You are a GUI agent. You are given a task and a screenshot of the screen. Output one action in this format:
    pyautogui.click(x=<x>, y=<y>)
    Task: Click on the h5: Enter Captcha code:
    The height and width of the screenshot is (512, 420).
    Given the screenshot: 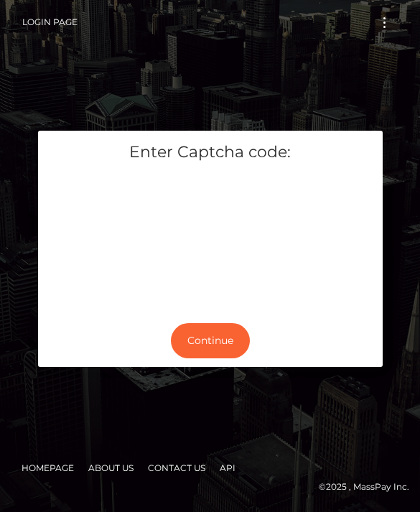 What is the action you would take?
    pyautogui.click(x=211, y=152)
    